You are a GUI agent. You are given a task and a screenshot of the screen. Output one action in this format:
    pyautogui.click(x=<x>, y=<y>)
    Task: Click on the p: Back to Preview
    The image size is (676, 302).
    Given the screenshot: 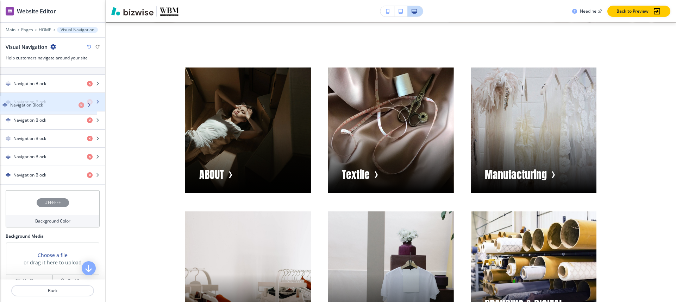 What is the action you would take?
    pyautogui.click(x=632, y=11)
    